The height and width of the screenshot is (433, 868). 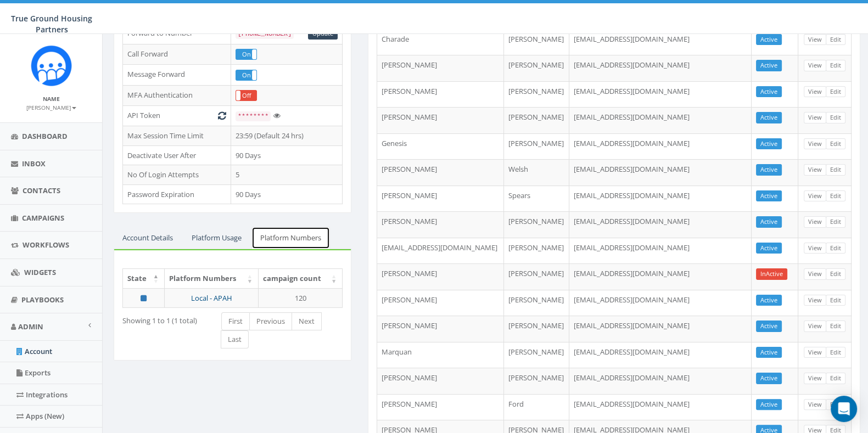 I want to click on td: Spears, so click(x=537, y=199).